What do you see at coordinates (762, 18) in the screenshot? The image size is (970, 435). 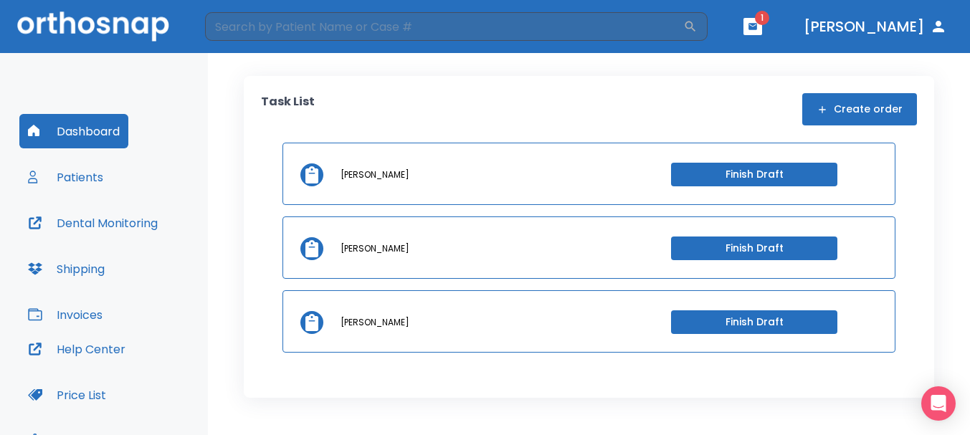 I see `span: 1` at bounding box center [762, 18].